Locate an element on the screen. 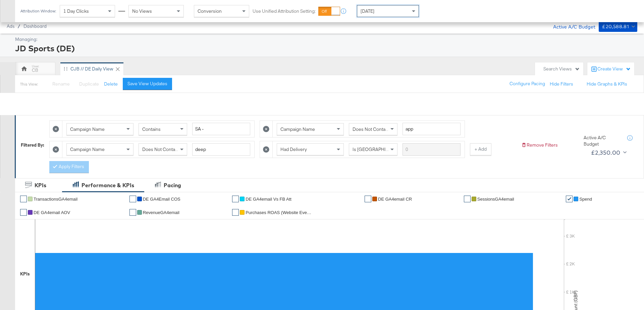 The width and height of the screenshot is (644, 310). div: Managing: is located at coordinates (325, 39).